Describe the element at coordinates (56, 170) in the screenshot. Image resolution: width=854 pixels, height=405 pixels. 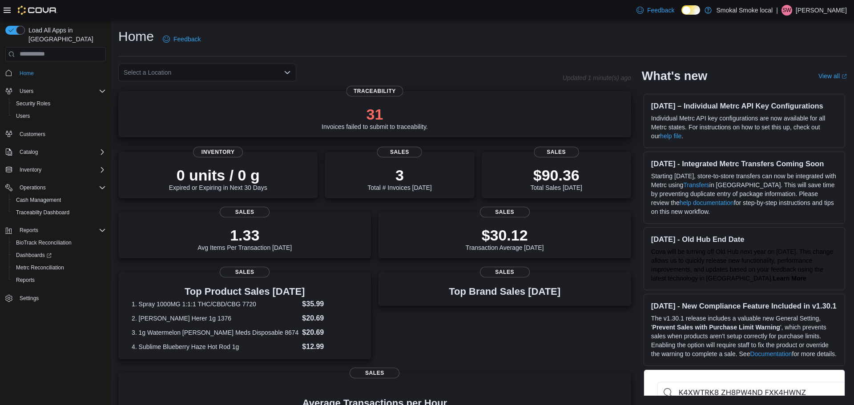
I see `button: Inventory` at that location.